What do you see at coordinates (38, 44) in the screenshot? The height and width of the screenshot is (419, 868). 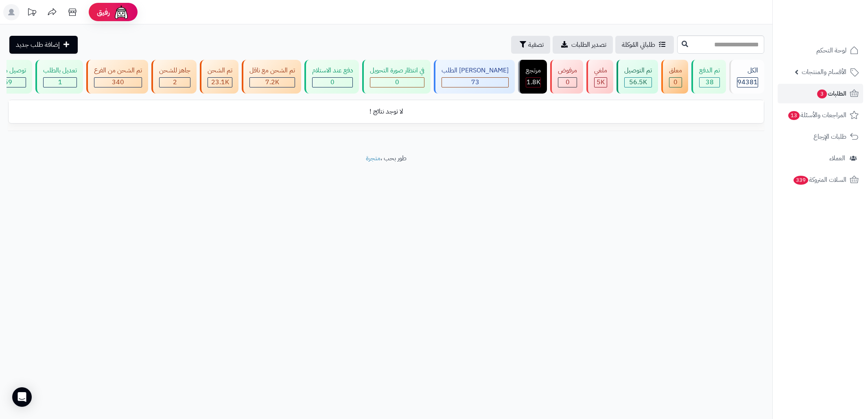 I see `span: إضافة طلب جديد` at bounding box center [38, 44].